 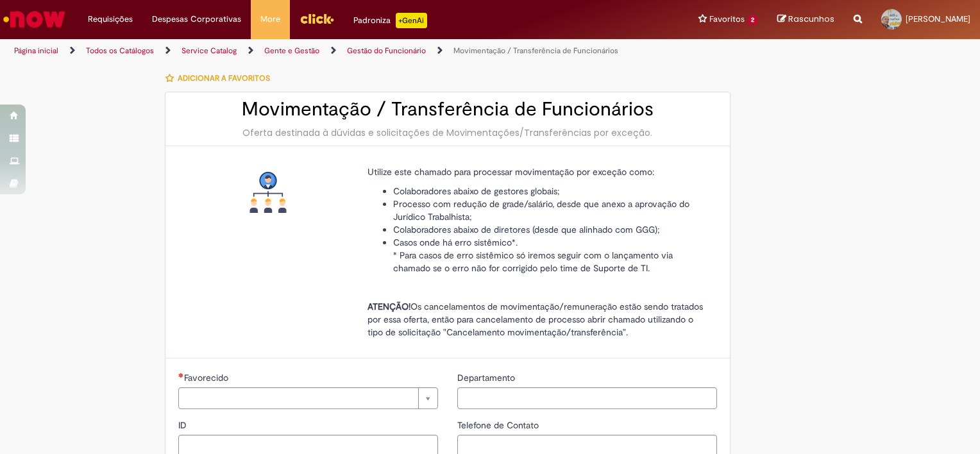 What do you see at coordinates (308, 398) in the screenshot?
I see `a: Limpar campo Favorecido` at bounding box center [308, 398].